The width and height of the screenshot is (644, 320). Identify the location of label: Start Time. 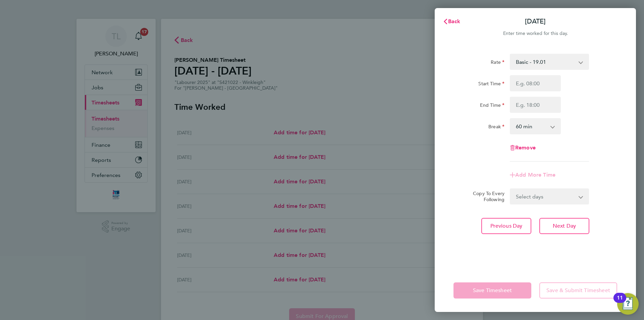
(491, 84).